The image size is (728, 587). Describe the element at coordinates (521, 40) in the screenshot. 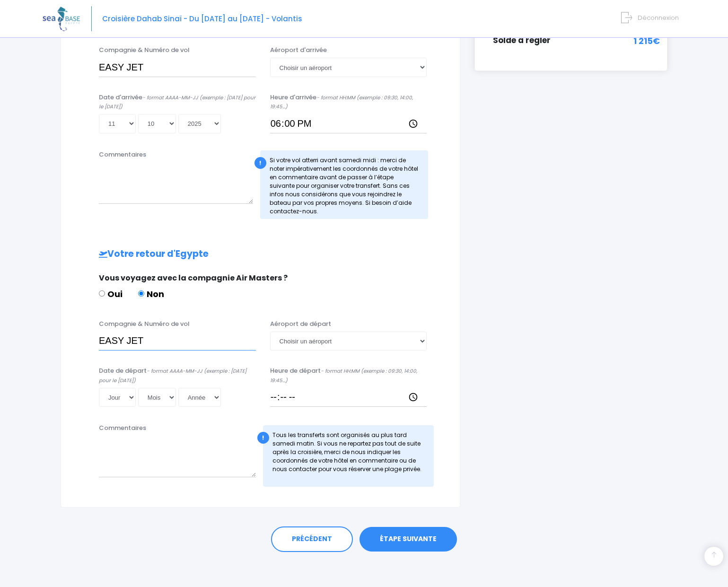

I see `span: Solde à régler` at that location.